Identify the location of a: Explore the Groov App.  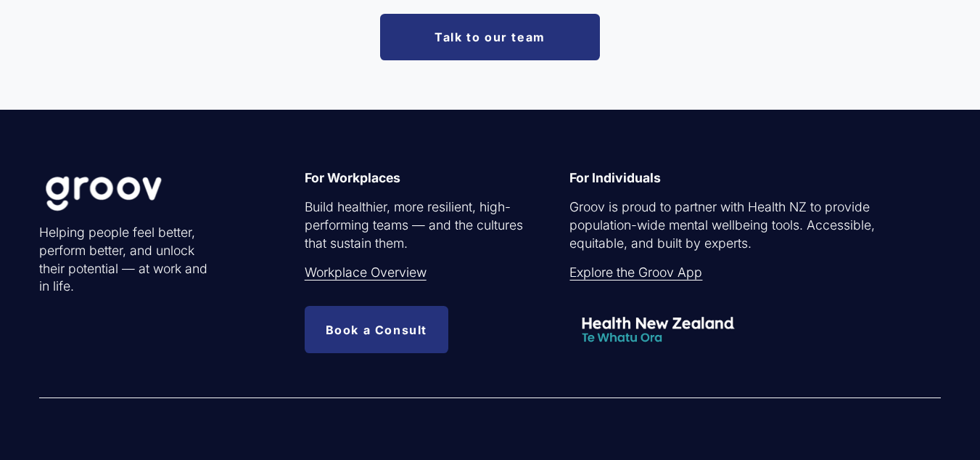
(636, 273).